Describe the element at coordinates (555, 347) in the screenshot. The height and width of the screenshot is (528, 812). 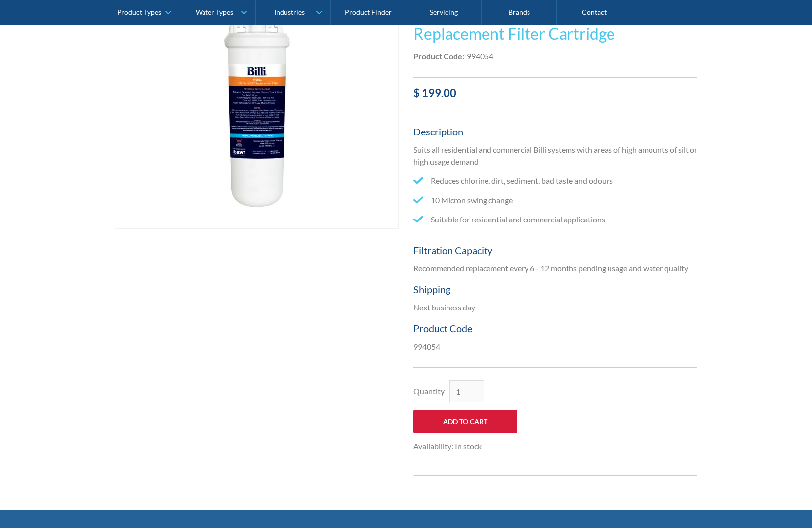
I see `p: 994054` at that location.